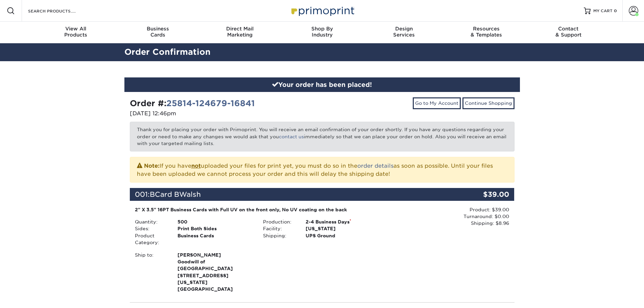  I want to click on div: Print Both Sides, so click(215, 229).